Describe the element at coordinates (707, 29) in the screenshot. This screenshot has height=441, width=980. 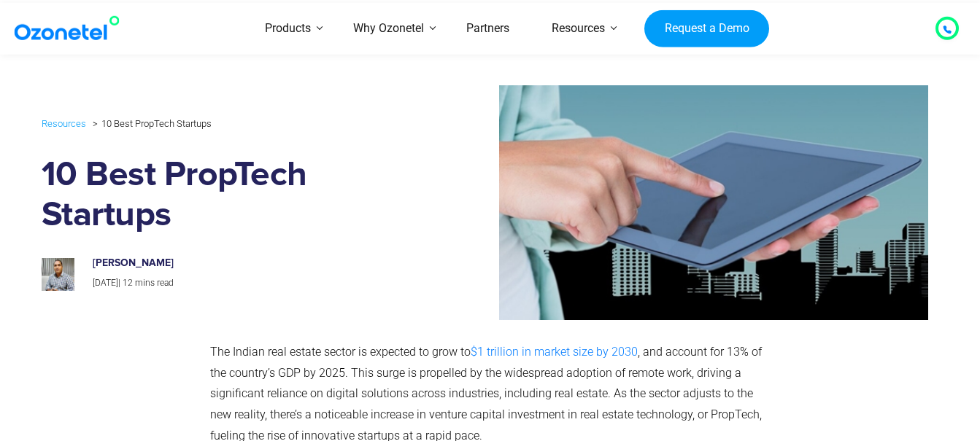
I see `a: Request a Demo` at that location.